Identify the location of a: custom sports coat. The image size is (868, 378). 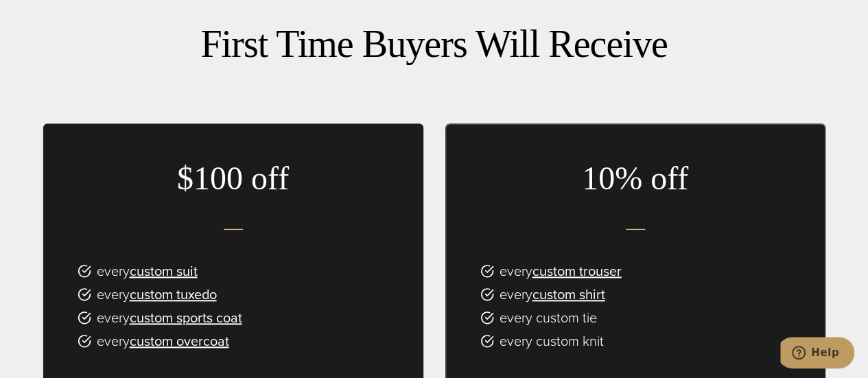
(186, 317).